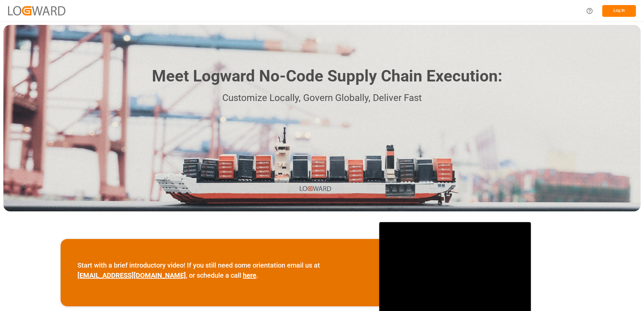 This screenshot has width=644, height=311. I want to click on p: Customize Locally, Govern Globally, Deliver Fast, so click(322, 98).